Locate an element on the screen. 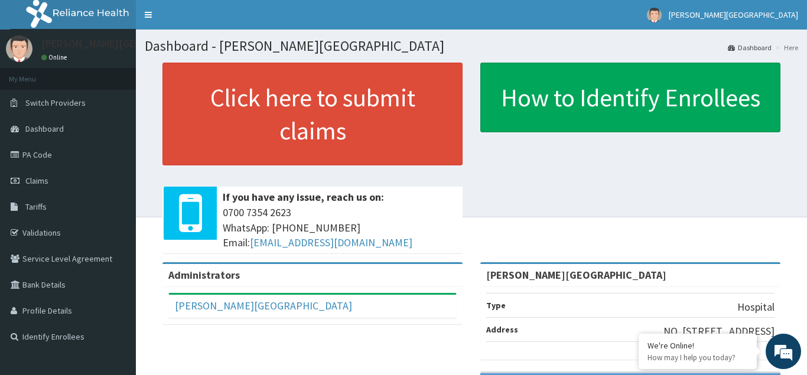 Image resolution: width=807 pixels, height=375 pixels. b: If you have any issue, reach us on: is located at coordinates (303, 197).